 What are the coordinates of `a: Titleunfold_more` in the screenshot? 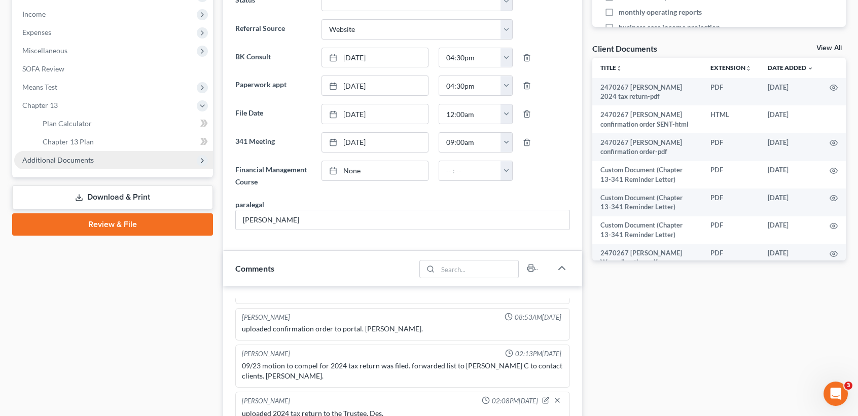 It's located at (611, 67).